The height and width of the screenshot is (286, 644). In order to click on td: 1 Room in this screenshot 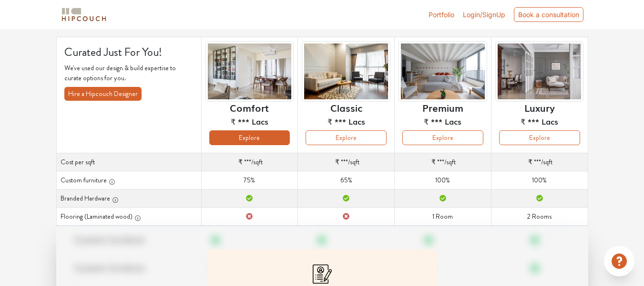, I will do `click(443, 216)`.